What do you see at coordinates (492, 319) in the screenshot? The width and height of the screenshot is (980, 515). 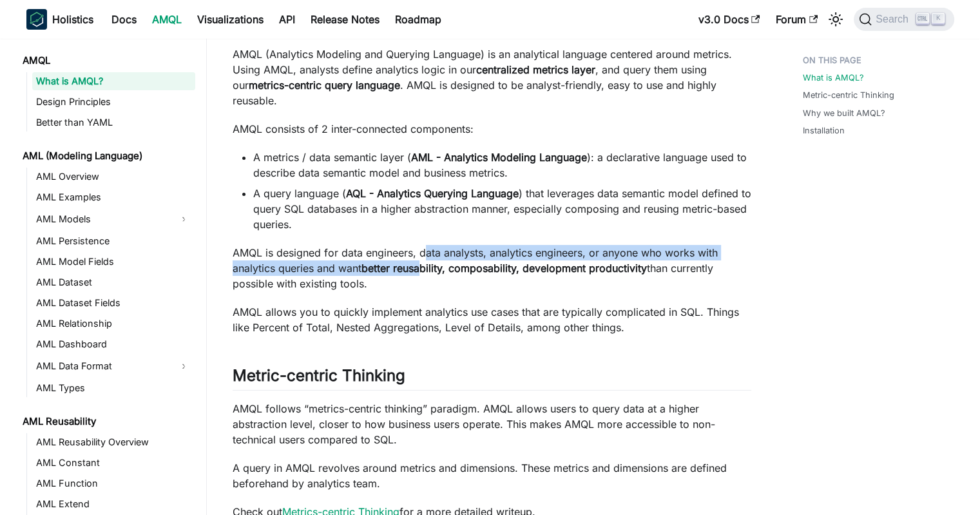 I see `p: AMQL allows you to quickly implement analytics use cases that are typically complicated in SQL. T...` at bounding box center [492, 319].